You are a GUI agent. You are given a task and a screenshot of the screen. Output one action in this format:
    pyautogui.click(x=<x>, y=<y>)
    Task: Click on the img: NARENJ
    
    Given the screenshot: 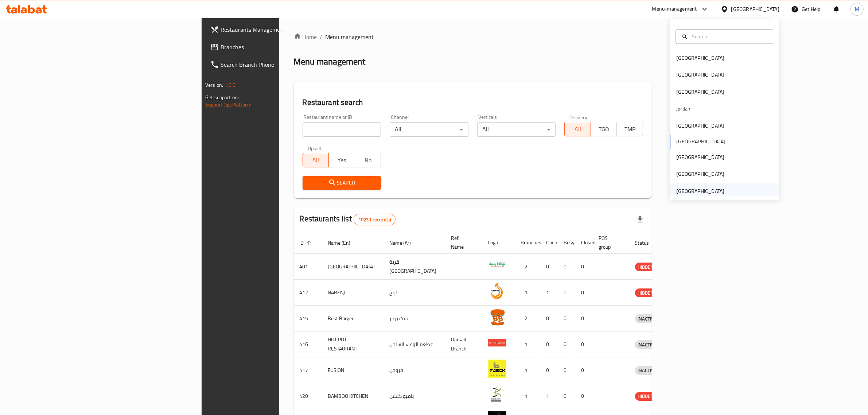 What is the action you would take?
    pyautogui.click(x=497, y=291)
    